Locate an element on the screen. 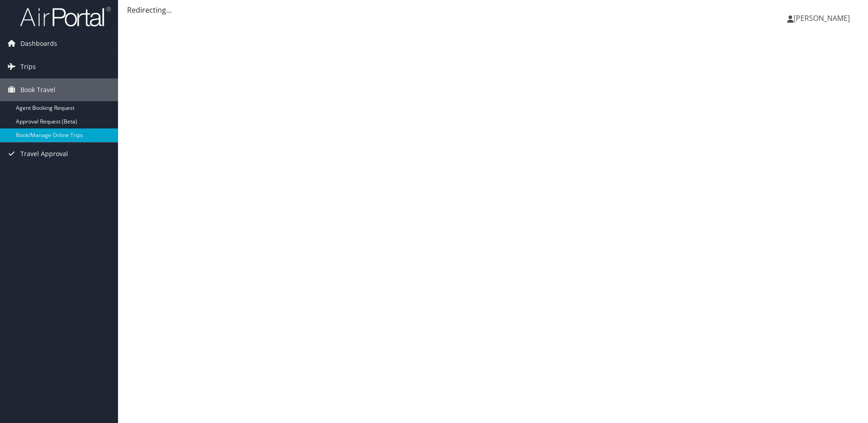 The height and width of the screenshot is (423, 868). div: Redirecting... is located at coordinates (493, 10).